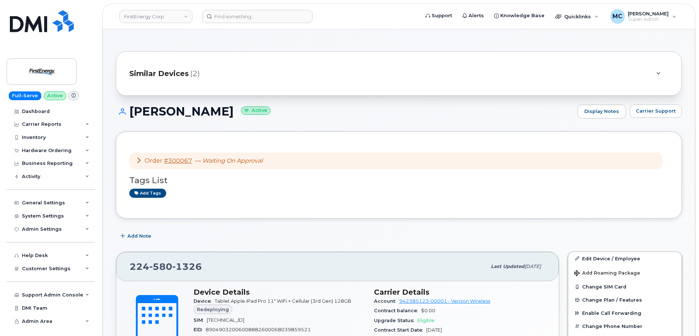 This screenshot has width=699, height=336. Describe the element at coordinates (258, 329) in the screenshot. I see `span: 89049032006008882600068039859521` at that location.